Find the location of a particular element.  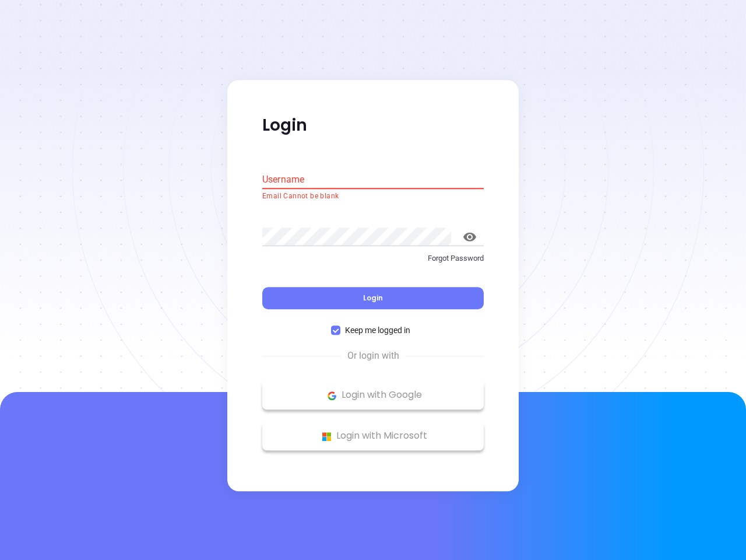

p: Login with Microsoft is located at coordinates (373, 436).